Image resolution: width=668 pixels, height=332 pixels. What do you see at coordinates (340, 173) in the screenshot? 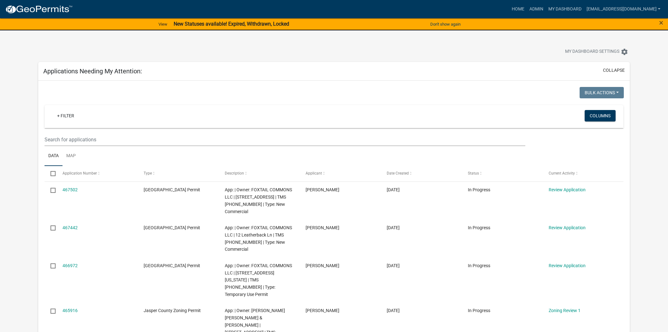
I see `datatable-header-cell: Applicant` at bounding box center [340, 173].